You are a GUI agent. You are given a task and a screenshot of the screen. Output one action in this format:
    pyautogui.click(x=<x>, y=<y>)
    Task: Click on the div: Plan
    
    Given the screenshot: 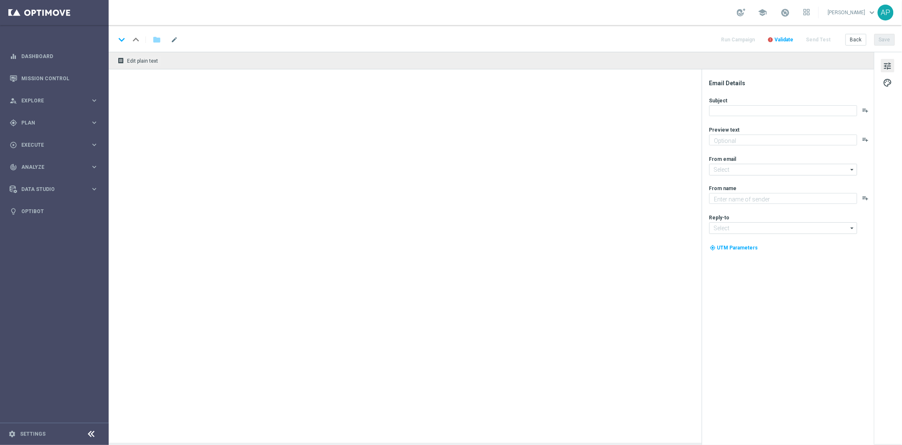 What is the action you would take?
    pyautogui.click(x=50, y=123)
    